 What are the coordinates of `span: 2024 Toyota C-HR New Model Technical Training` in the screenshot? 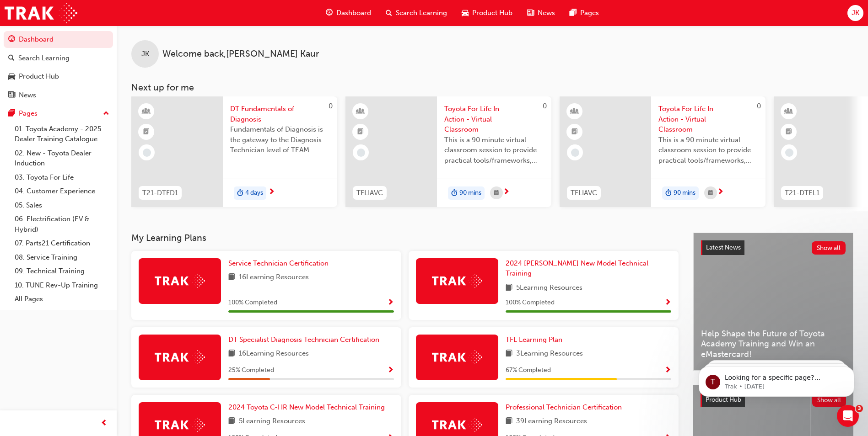 It's located at (307, 407).